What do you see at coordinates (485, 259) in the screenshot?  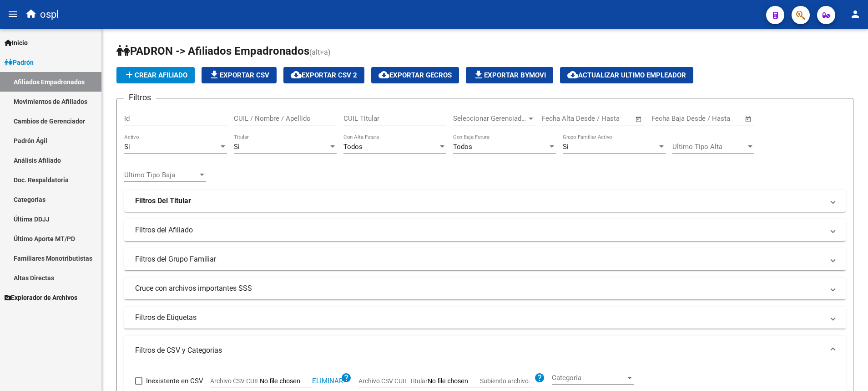 I see `mat-expansion-panel-header: Filtros del Grupo Familiar` at bounding box center [485, 259].